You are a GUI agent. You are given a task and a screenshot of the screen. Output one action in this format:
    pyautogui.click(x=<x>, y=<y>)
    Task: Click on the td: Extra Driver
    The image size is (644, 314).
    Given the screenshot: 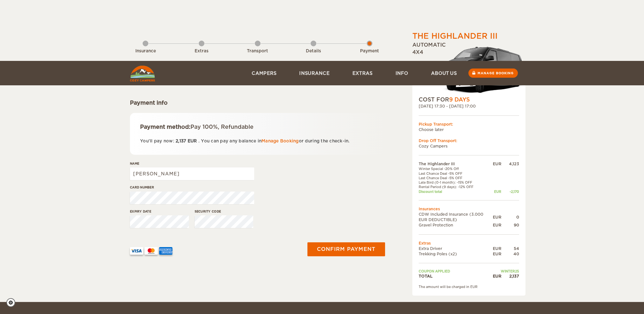 What is the action you would take?
    pyautogui.click(x=456, y=248)
    